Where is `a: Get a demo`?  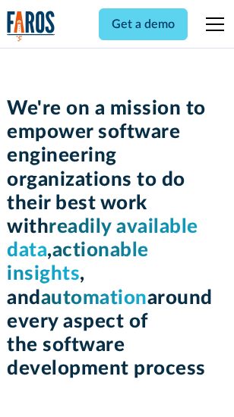
a: Get a demo is located at coordinates (143, 24).